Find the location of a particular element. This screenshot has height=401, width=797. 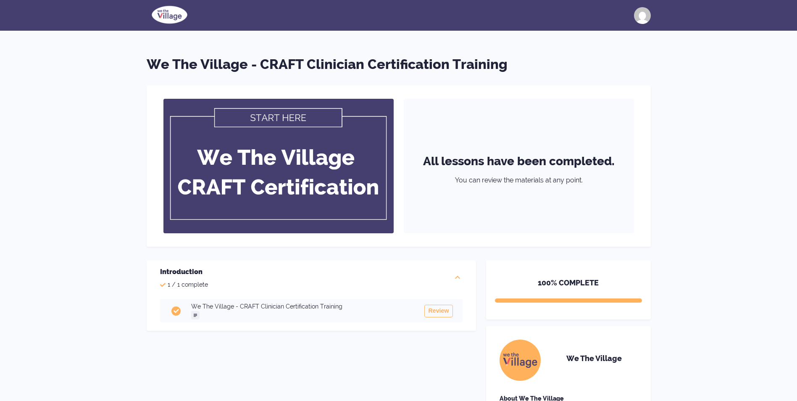

img: school logo is located at coordinates (170, 15).